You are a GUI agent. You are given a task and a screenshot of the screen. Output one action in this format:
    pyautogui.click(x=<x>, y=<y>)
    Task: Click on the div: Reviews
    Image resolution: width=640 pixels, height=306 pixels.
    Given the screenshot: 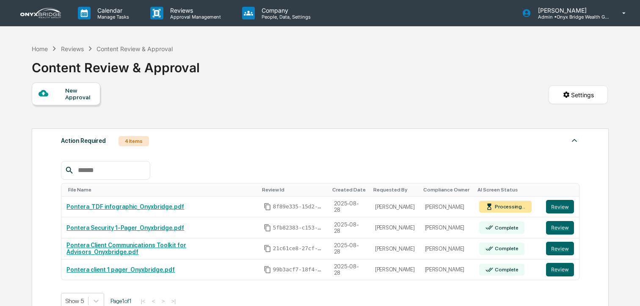 What is the action you would take?
    pyautogui.click(x=72, y=49)
    